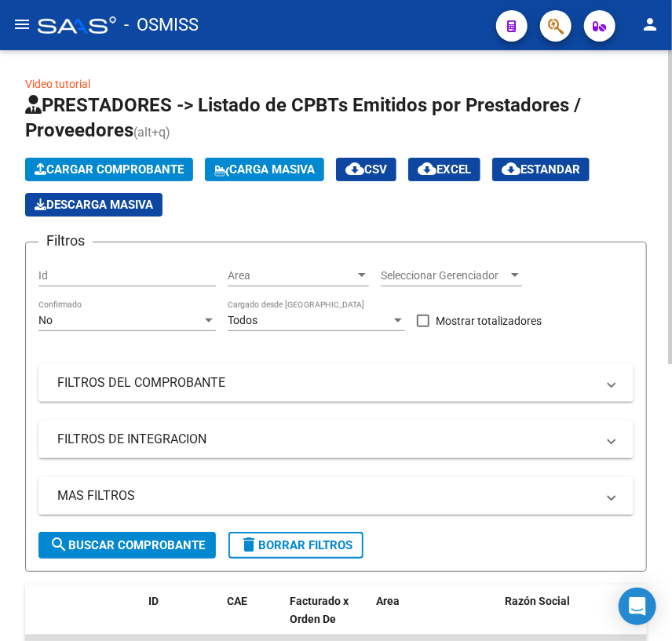  I want to click on mat-icon: search, so click(59, 544).